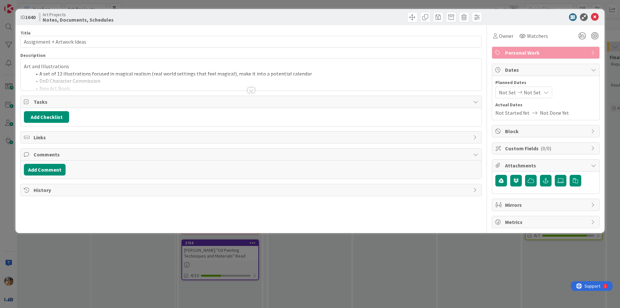 This screenshot has height=308, width=620. Describe the element at coordinates (546, 53) in the screenshot. I see `span: Personal Work` at that location.